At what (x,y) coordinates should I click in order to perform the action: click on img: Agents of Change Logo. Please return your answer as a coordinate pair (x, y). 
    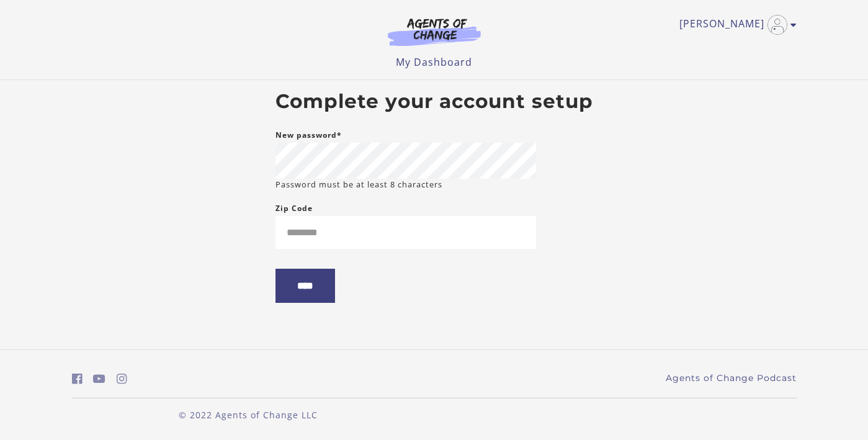
    Looking at the image, I should click on (434, 32).